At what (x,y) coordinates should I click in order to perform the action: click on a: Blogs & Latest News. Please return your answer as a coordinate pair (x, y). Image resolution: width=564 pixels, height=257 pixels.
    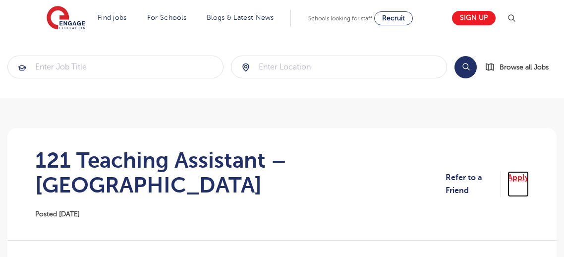
    Looking at the image, I should click on (240, 17).